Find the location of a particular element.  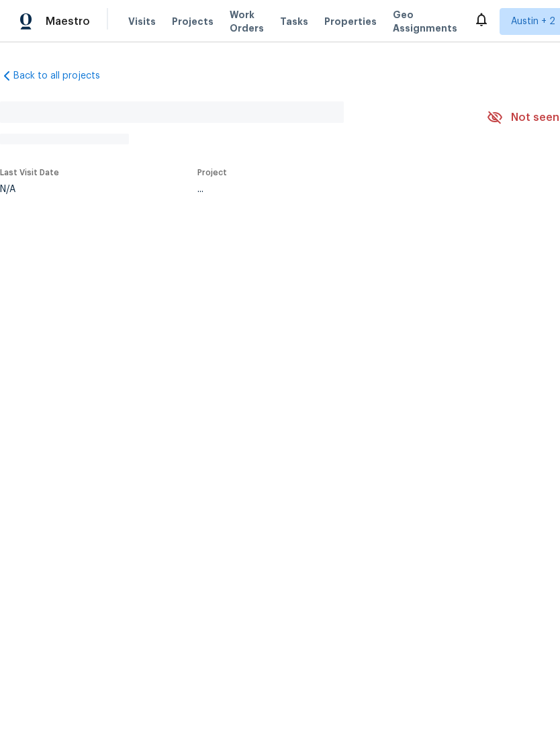

span: Geo Assignments is located at coordinates (424, 22).